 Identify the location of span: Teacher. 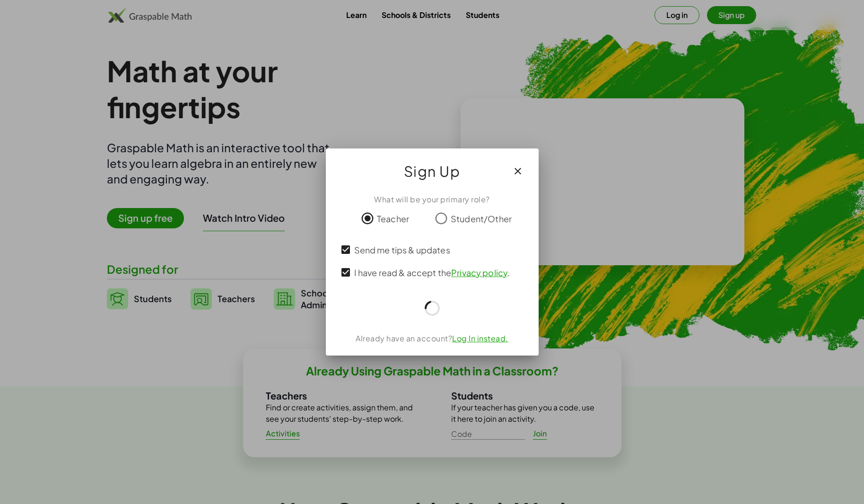
(393, 218).